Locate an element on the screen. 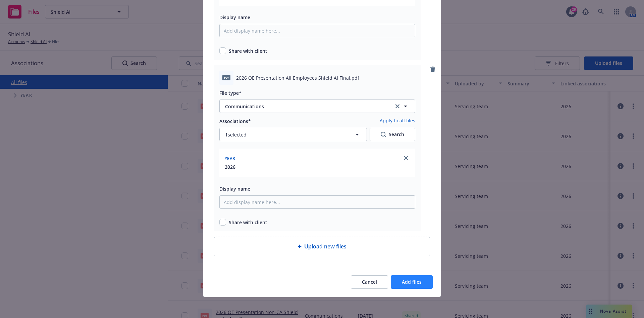 This screenshot has height=318, width=644. span: pdf is located at coordinates (227, 77).